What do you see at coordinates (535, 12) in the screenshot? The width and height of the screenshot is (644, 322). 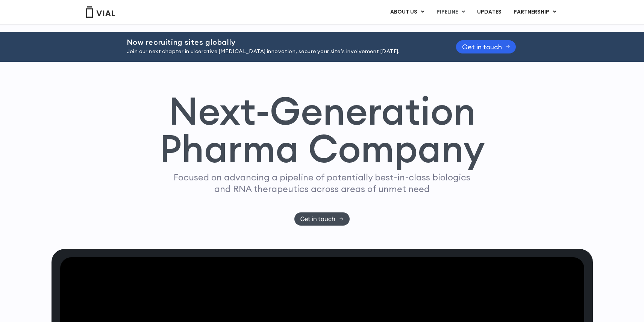 I see `a: PARTNERSHIPMenu Toggle` at bounding box center [535, 12].